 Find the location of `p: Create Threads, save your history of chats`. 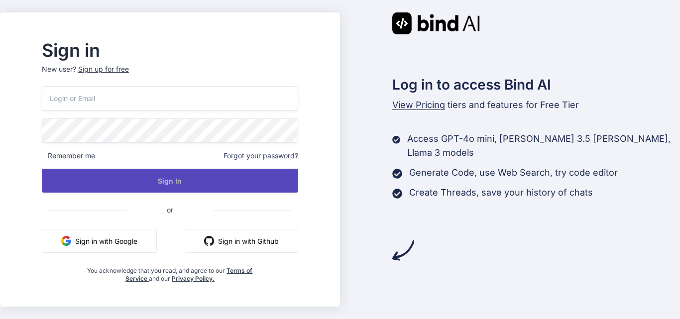

p: Create Threads, save your history of chats is located at coordinates (501, 193).